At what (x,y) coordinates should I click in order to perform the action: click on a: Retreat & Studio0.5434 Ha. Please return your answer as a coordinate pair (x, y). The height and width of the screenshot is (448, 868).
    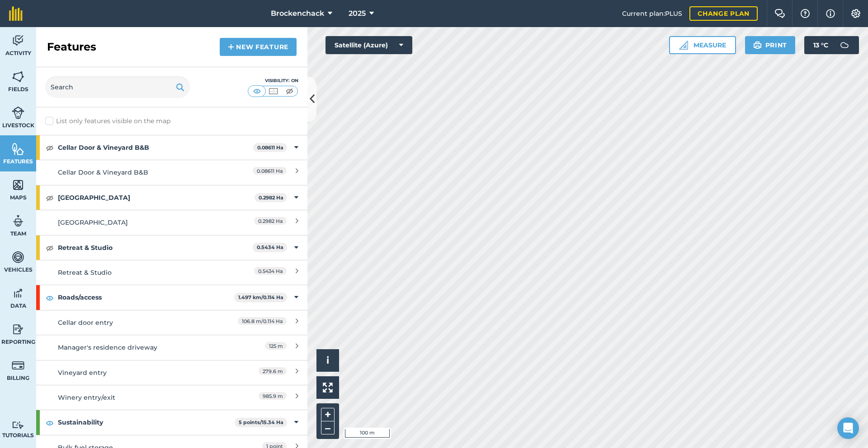
    Looking at the image, I should click on (172, 272).